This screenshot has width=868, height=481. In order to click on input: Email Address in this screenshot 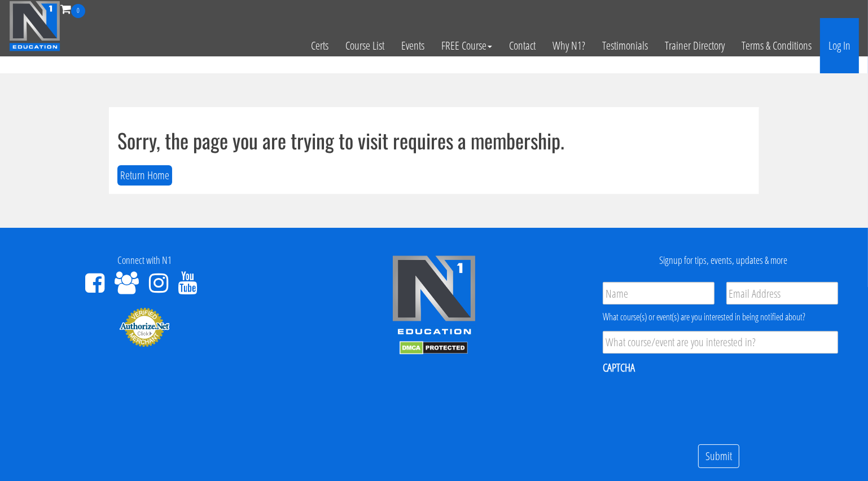, I will do `click(783, 293)`.